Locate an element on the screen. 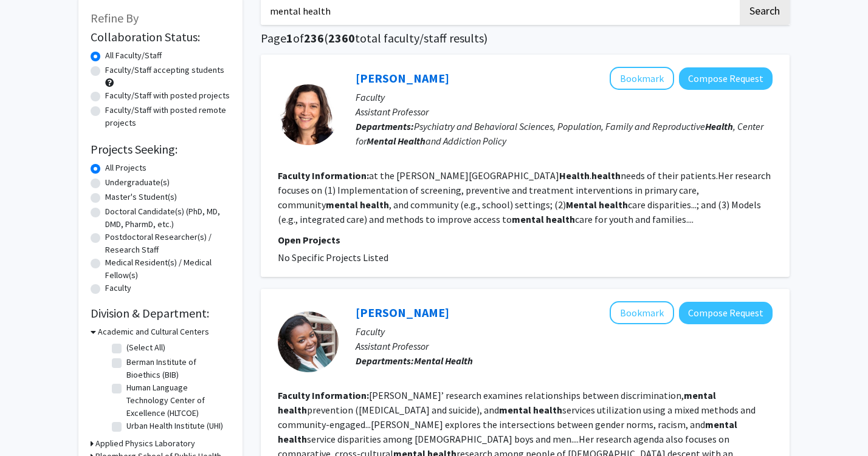 This screenshot has height=456, width=868. label: Faculty/Staff with posted projects is located at coordinates (167, 95).